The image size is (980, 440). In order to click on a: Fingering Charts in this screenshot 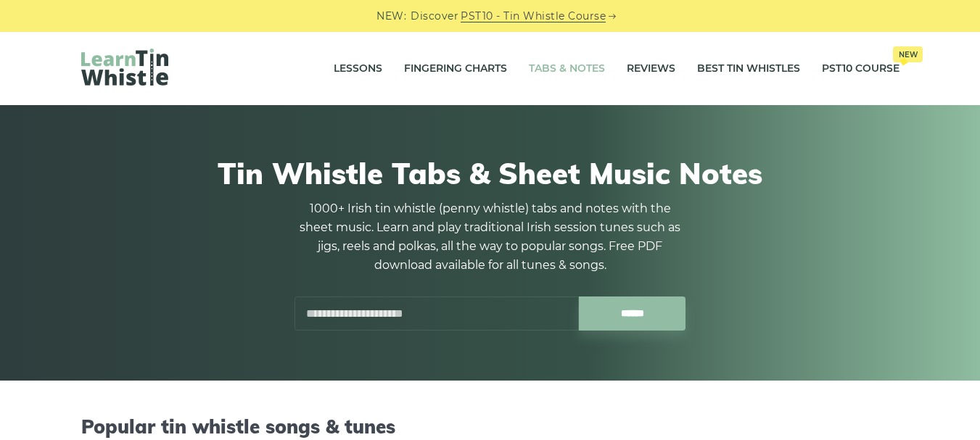, I will do `click(455, 69)`.